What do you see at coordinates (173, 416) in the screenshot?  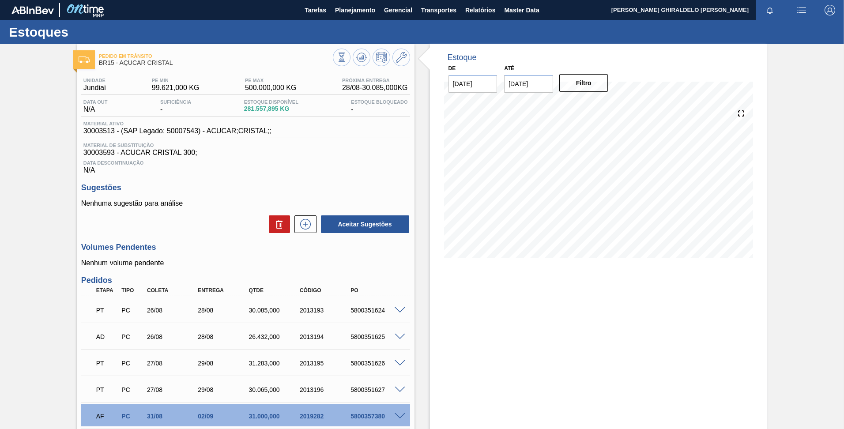 I see `div: 31/08/2025` at bounding box center [173, 416].